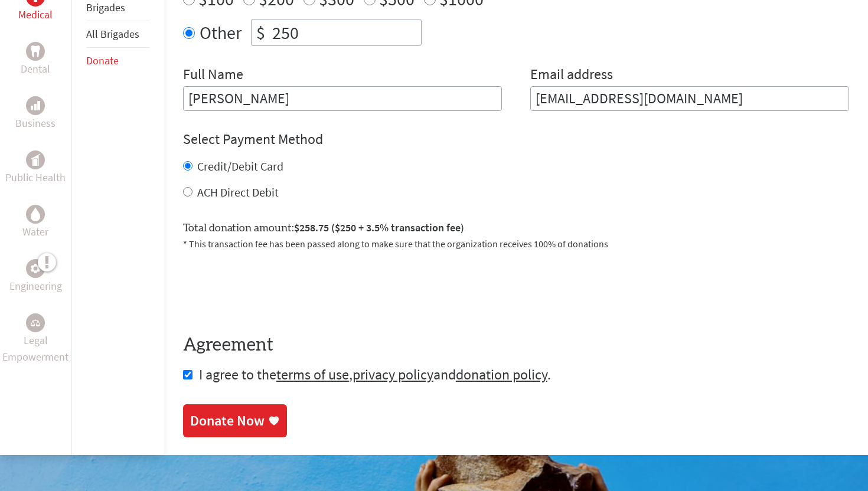 The width and height of the screenshot is (868, 491). Describe the element at coordinates (35, 52) in the screenshot. I see `img: Dental` at that location.